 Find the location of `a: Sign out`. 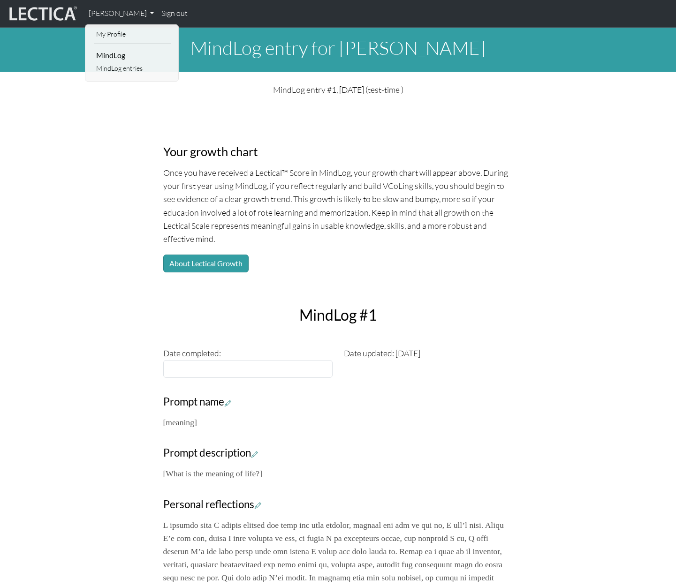

a: Sign out is located at coordinates (174, 14).